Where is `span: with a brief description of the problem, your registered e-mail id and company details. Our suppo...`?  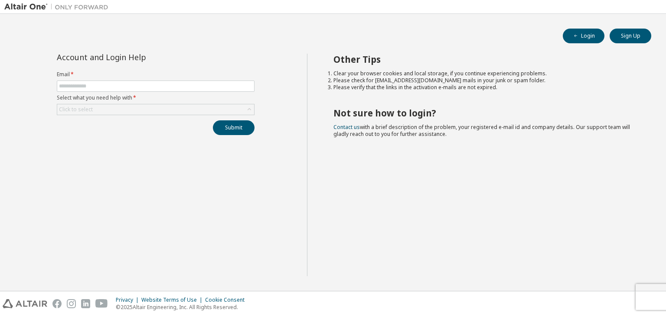 span: with a brief description of the problem, your registered e-mail id and company details. Our suppo... is located at coordinates (481, 130).